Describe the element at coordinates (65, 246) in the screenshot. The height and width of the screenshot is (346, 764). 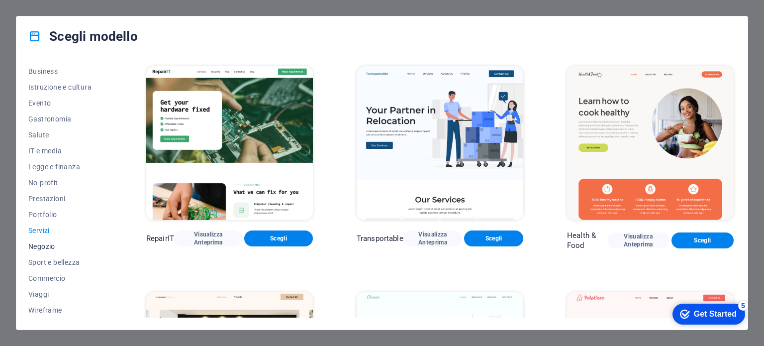
I see `span: Negozio` at that location.